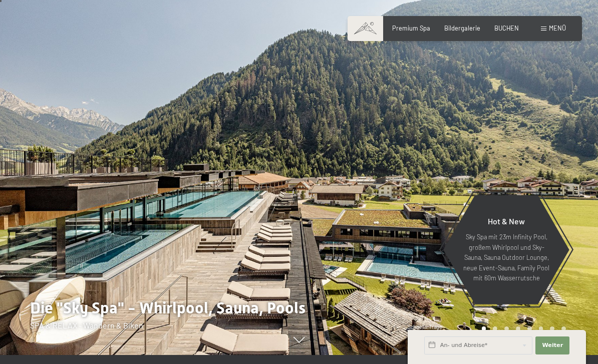 The image size is (598, 364). What do you see at coordinates (506, 28) in the screenshot?
I see `a: BUCHEN` at bounding box center [506, 28].